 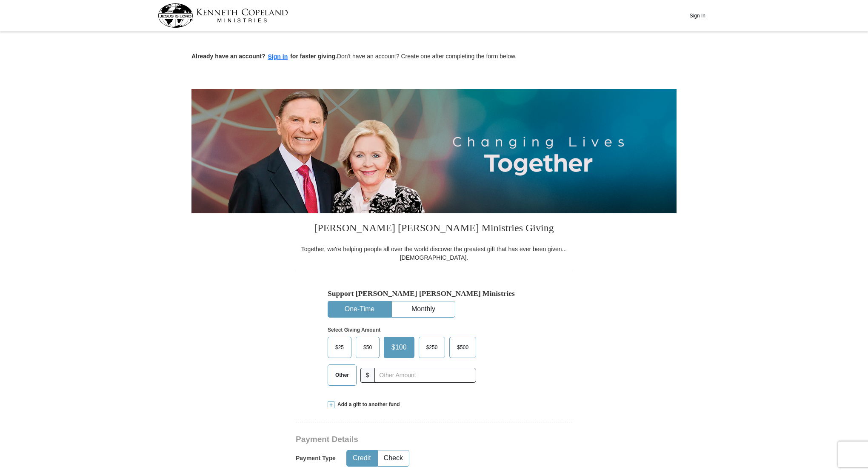 What do you see at coordinates (340, 347) in the screenshot?
I see `span: $25` at bounding box center [340, 347].